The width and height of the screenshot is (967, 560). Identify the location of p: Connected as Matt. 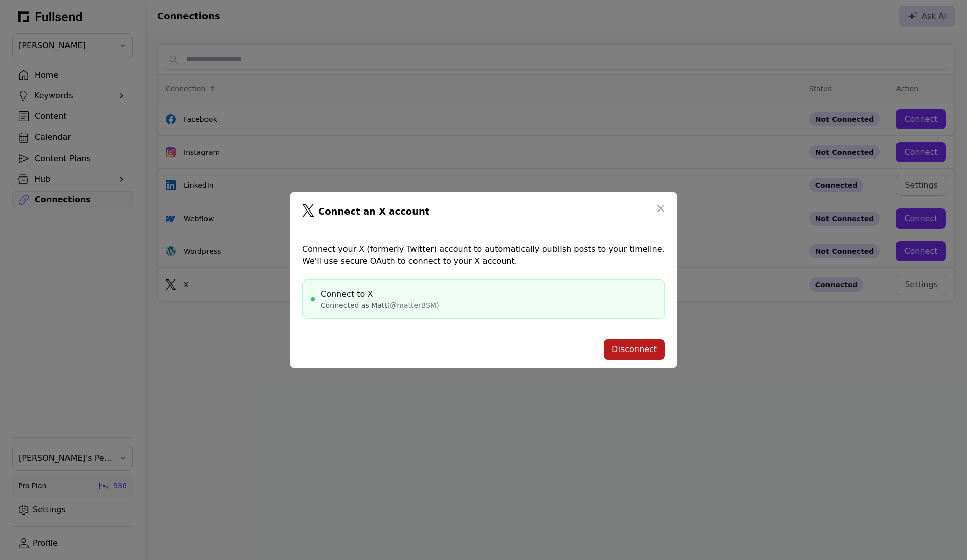
(380, 305).